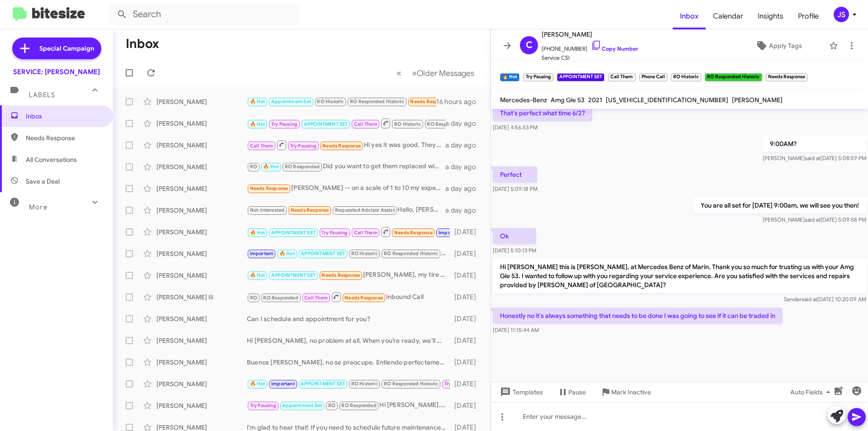  Describe the element at coordinates (622, 78) in the screenshot. I see `small: Call Them` at that location.